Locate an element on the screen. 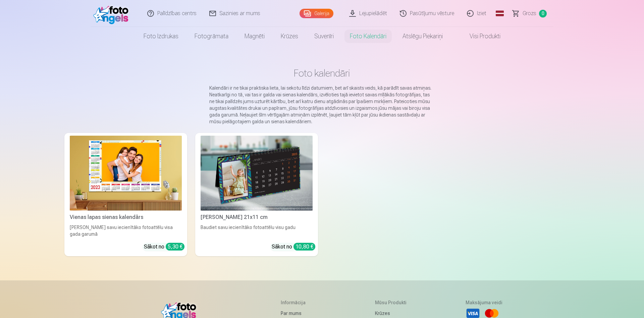 This screenshot has height=318, width=644. p: Kalendāri ir ne tikai praktiska lieta, lai sekotu līdzi datumiem, bet arī skaists veids, kā parād... is located at coordinates (322, 105).